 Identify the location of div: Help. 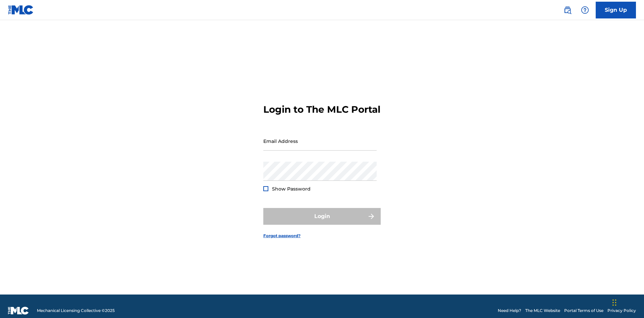
(585, 10).